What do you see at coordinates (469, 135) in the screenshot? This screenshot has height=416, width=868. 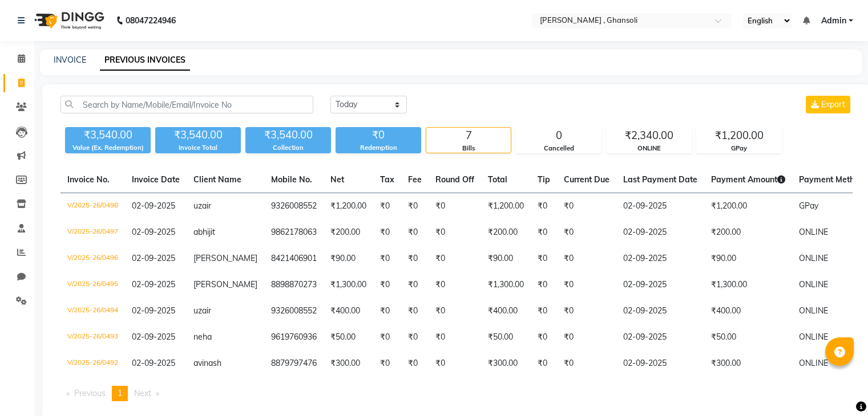 I see `div: 7` at bounding box center [469, 135].